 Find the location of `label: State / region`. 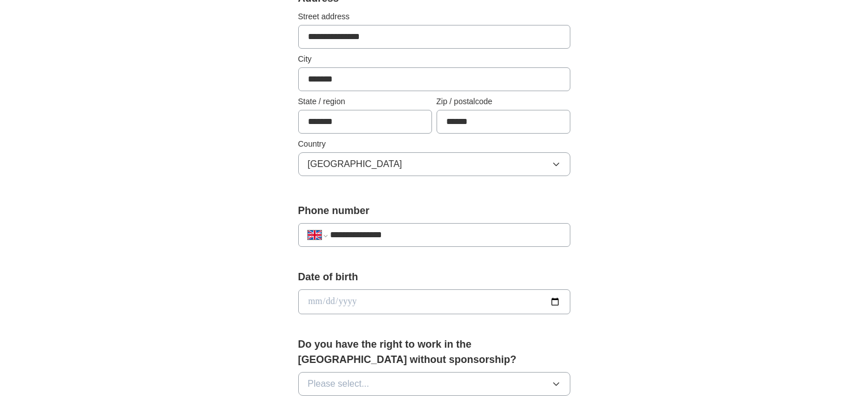

label: State / region is located at coordinates (365, 101).